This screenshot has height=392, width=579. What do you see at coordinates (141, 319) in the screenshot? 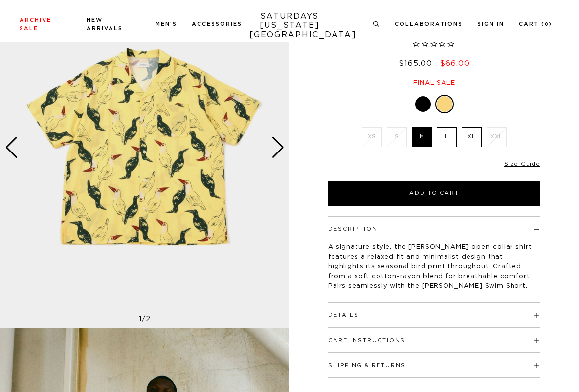
I see `span: 1` at bounding box center [141, 319].